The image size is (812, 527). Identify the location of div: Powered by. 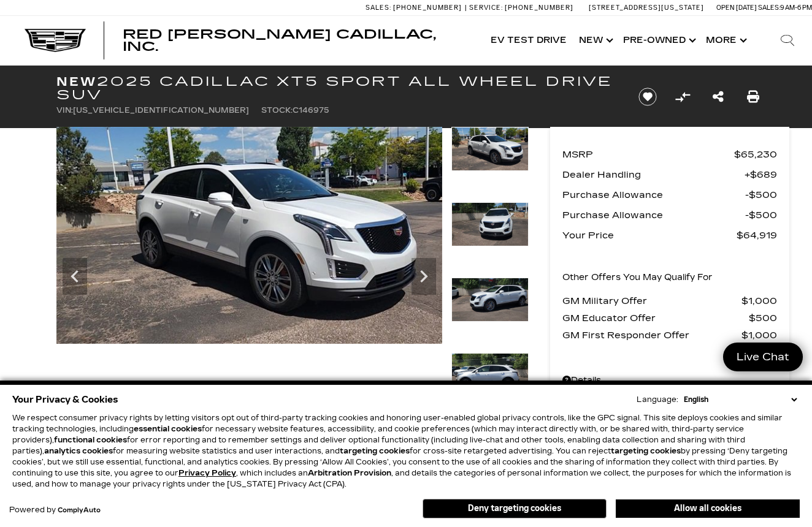
(55, 510).